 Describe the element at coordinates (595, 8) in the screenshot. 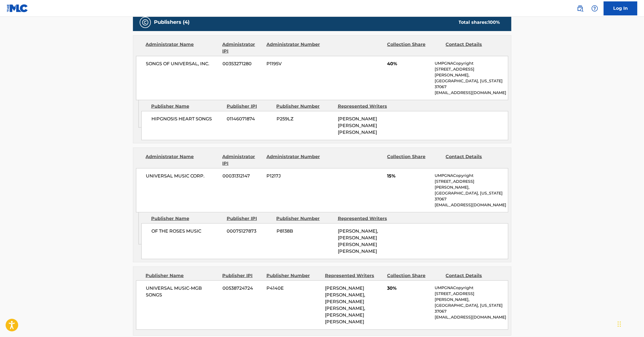

I see `img: help` at that location.